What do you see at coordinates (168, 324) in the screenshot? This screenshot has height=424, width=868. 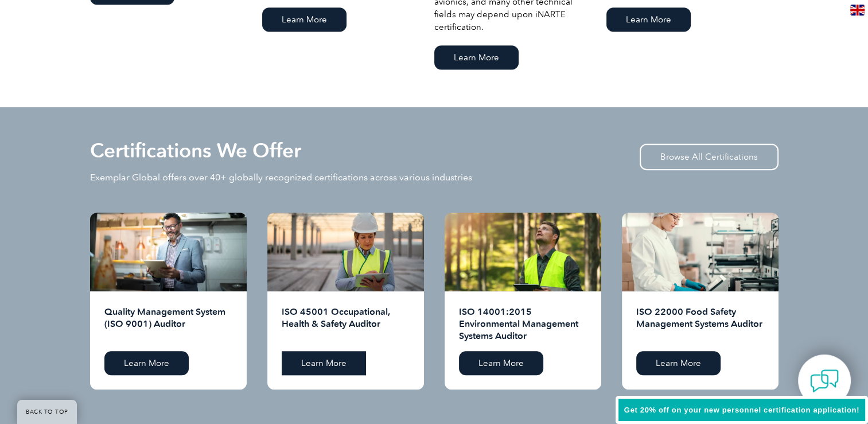 I see `h2: Quality Management System (ISO 9001) Auditor` at bounding box center [168, 324].